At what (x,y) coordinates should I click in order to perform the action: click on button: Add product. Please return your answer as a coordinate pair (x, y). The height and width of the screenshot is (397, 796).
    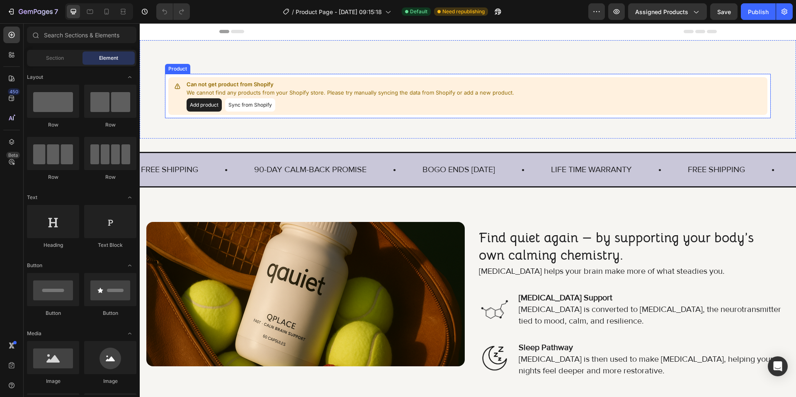
    Looking at the image, I should click on (64, 82).